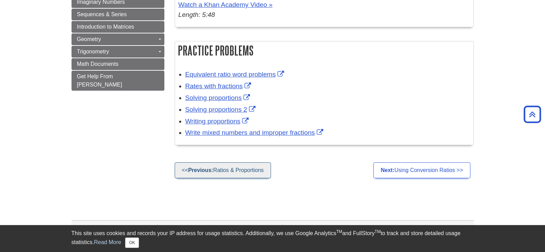 Image resolution: width=545 pixels, height=252 pixels. Describe the element at coordinates (197, 14) in the screenshot. I see `em: Length: 5:48` at that location.